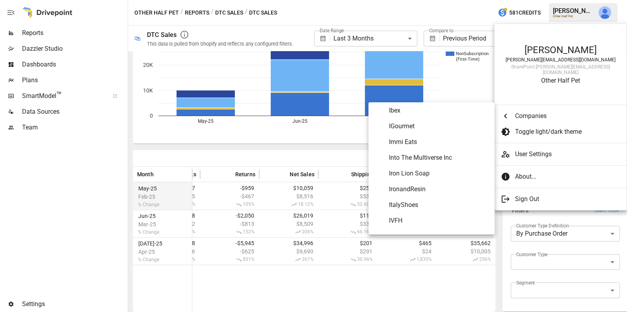  Describe the element at coordinates (565, 116) in the screenshot. I see `span: Companies` at that location.